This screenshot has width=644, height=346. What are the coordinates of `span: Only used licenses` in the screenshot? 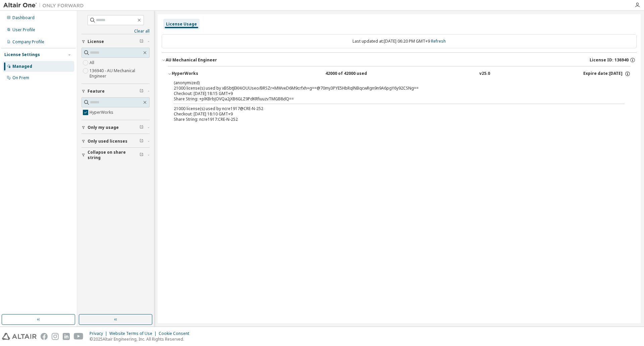 It's located at (107, 141).